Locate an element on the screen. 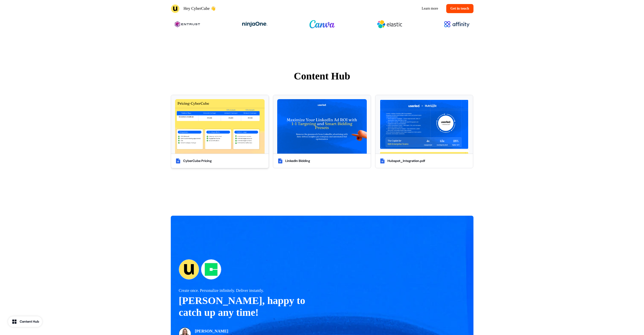  p: Hey CyberCube 👋 is located at coordinates (200, 8).